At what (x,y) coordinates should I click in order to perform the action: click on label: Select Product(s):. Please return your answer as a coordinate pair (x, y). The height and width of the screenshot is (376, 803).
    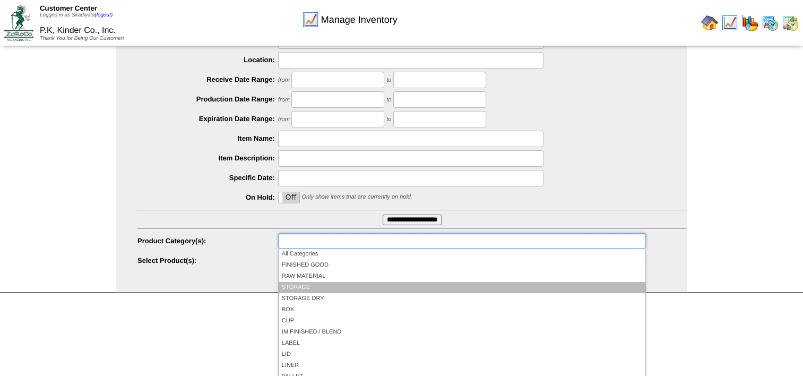
    Looking at the image, I should click on (208, 260).